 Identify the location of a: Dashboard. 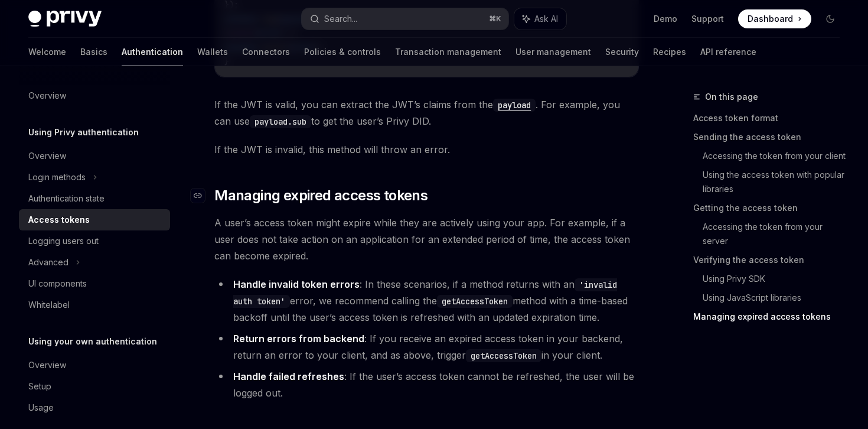
(775, 19).